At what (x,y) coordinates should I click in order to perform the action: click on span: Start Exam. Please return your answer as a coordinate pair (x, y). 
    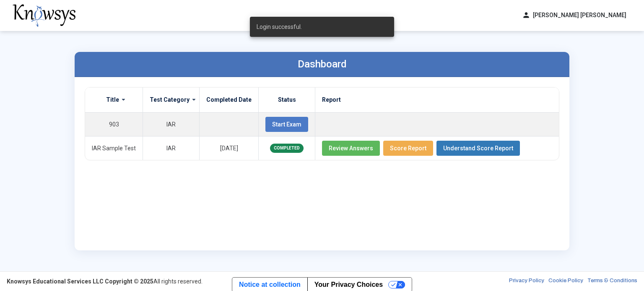
    Looking at the image, I should click on (287, 124).